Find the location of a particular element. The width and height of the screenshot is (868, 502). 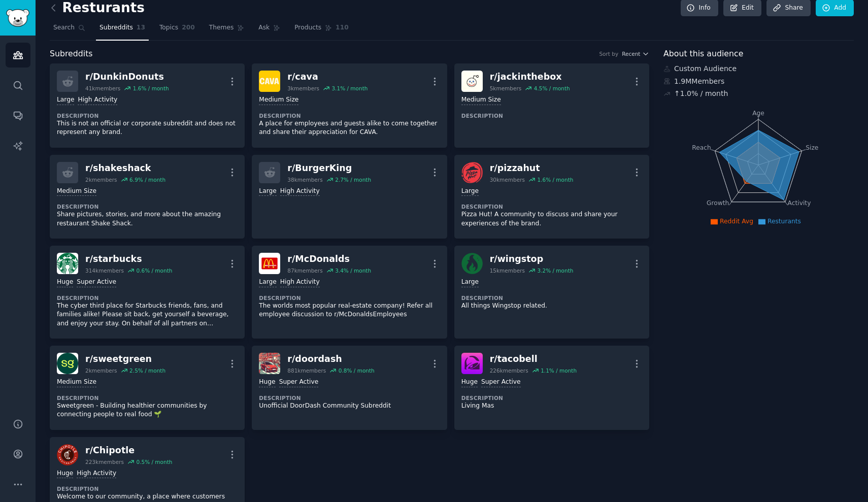

img: Chipotle is located at coordinates (68, 455).